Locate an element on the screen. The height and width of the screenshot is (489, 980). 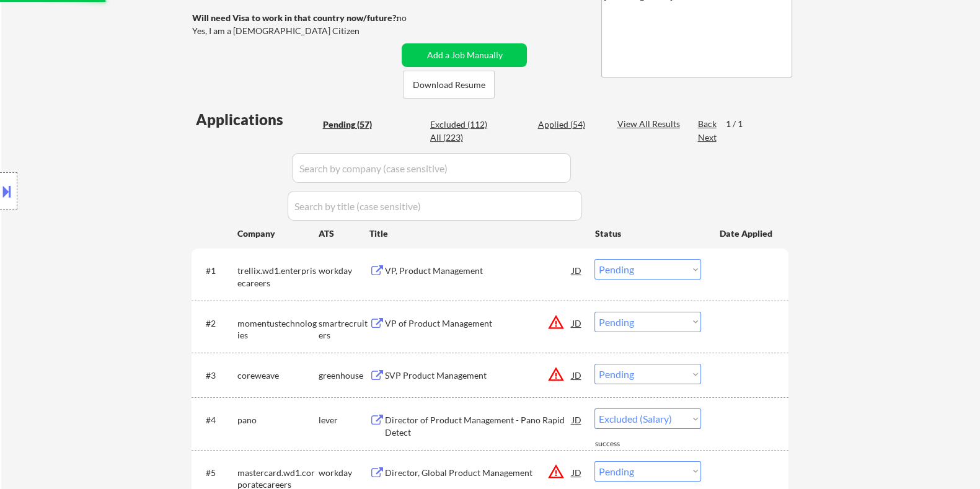
input: Search by company (case sensitive) is located at coordinates (431, 168).